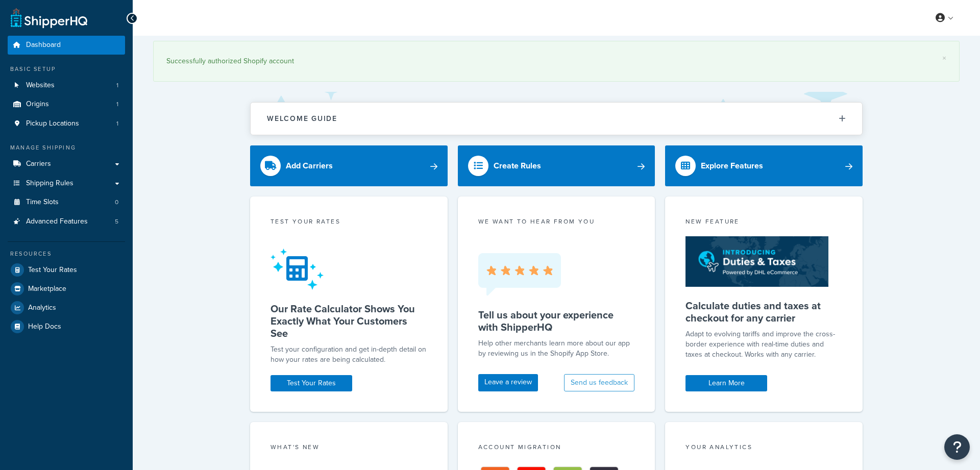 Image resolution: width=980 pixels, height=470 pixels. What do you see at coordinates (43, 45) in the screenshot?
I see `span: Dashboard` at bounding box center [43, 45].